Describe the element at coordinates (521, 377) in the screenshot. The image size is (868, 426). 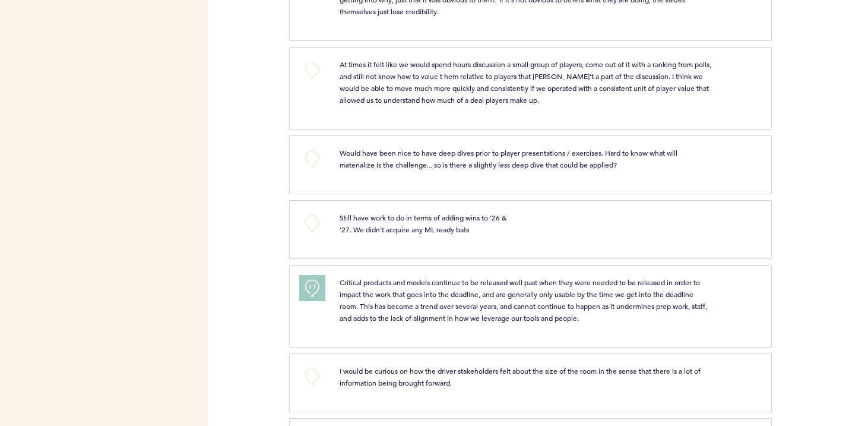
I see `span: I would be curious on how the driver stakeholders felt about the size of the room in the sense th...` at that location.